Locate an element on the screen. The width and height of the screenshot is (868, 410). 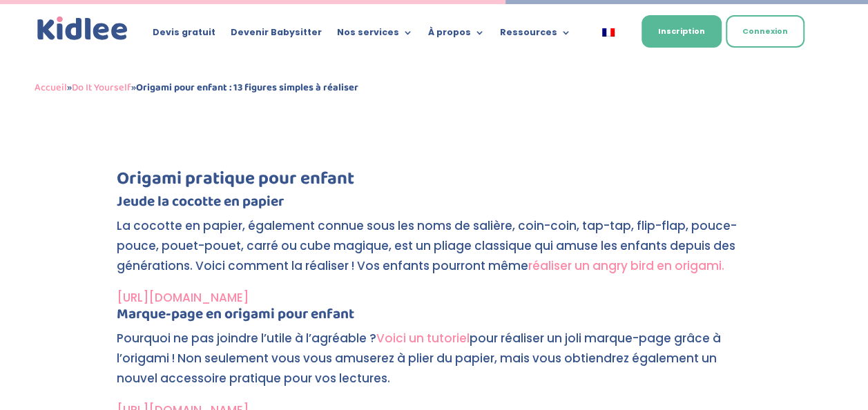
a: Devenir Babysitter is located at coordinates (276, 35).